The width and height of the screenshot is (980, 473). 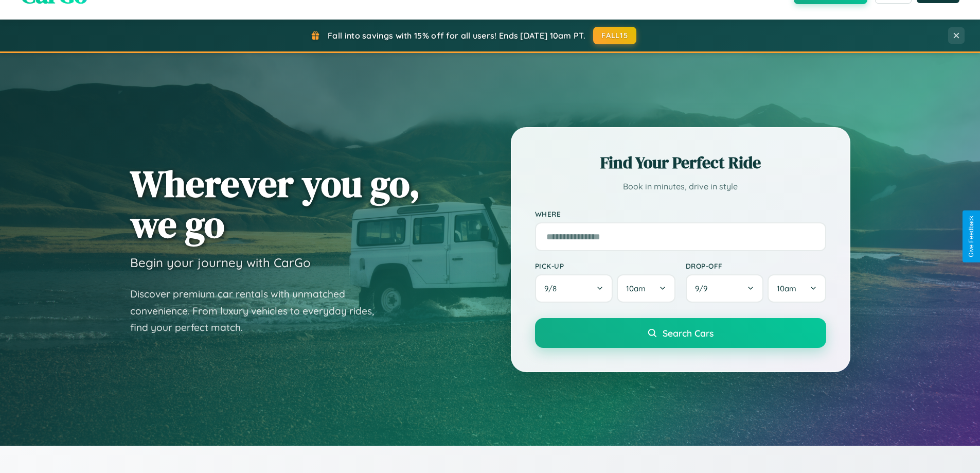 I want to click on button: 9/8, so click(x=574, y=288).